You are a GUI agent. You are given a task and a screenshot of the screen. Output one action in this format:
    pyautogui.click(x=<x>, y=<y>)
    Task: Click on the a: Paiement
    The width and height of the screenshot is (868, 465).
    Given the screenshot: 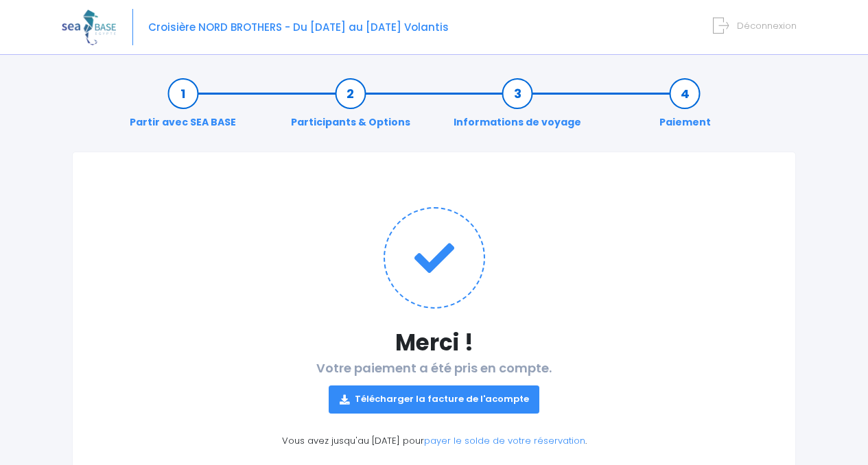 What is the action you would take?
    pyautogui.click(x=685, y=108)
    